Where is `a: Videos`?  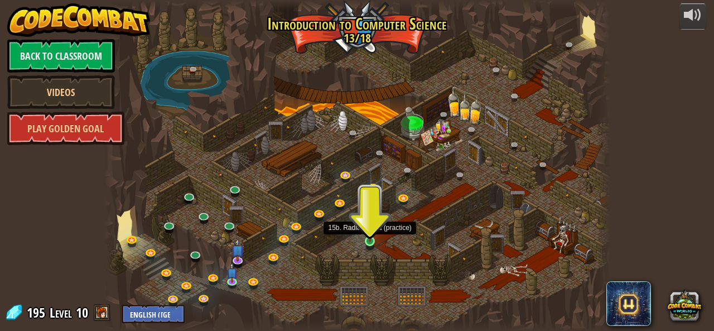
a: Videos is located at coordinates (61, 92).